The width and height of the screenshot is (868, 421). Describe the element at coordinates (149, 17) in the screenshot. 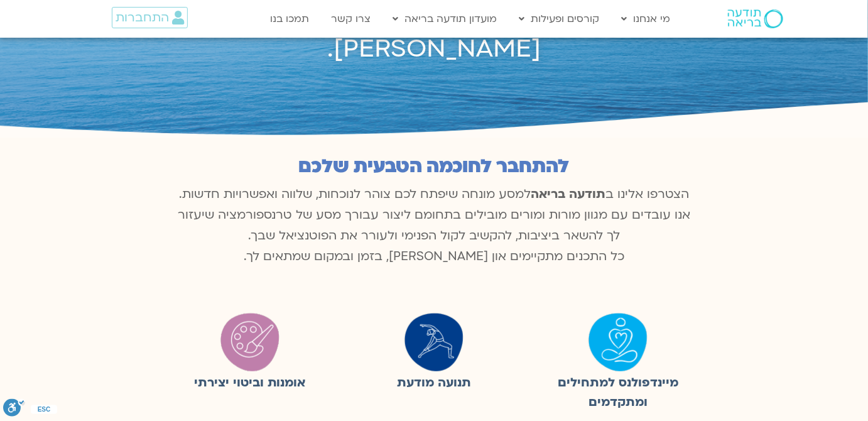

I see `a: התחברות` at that location.